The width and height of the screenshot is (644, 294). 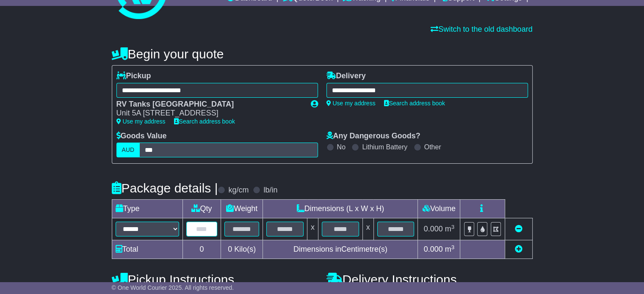 What do you see at coordinates (128, 150) in the screenshot?
I see `label: AUD` at bounding box center [128, 150].